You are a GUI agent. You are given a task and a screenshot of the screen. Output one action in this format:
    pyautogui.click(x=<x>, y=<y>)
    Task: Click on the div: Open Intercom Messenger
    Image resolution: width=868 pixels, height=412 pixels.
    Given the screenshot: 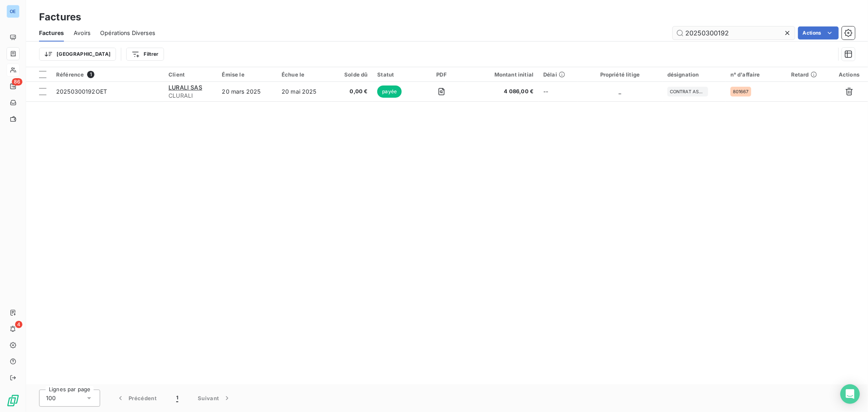 What is the action you would take?
    pyautogui.click(x=850, y=394)
    